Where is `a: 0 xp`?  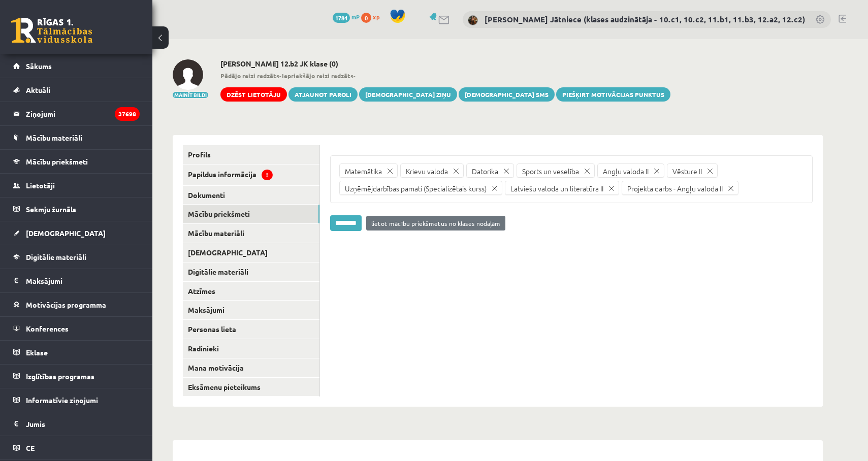
a: 0 xp is located at coordinates (373, 16).